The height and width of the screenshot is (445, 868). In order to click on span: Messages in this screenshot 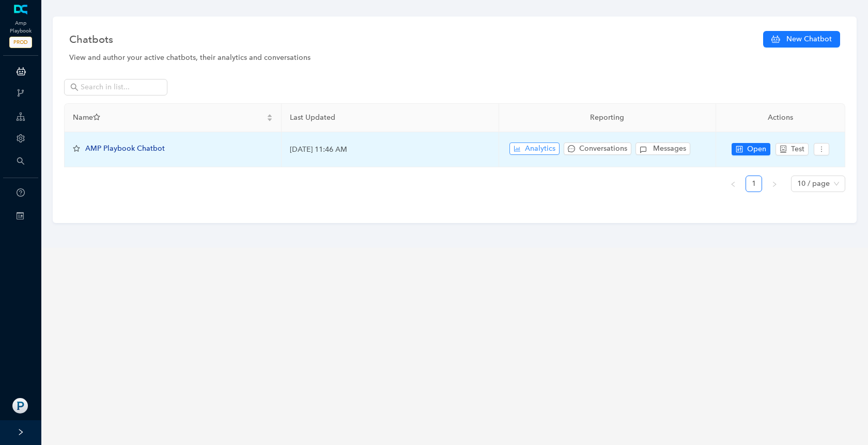, I will do `click(670, 149)`.